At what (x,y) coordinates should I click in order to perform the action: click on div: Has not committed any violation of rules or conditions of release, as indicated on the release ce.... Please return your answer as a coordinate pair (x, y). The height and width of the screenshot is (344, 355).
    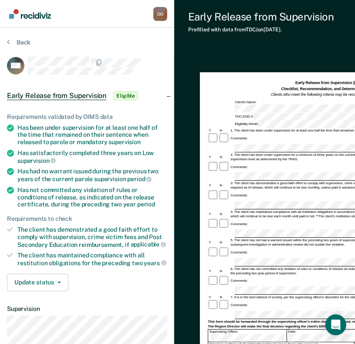
    Looking at the image, I should click on (92, 197).